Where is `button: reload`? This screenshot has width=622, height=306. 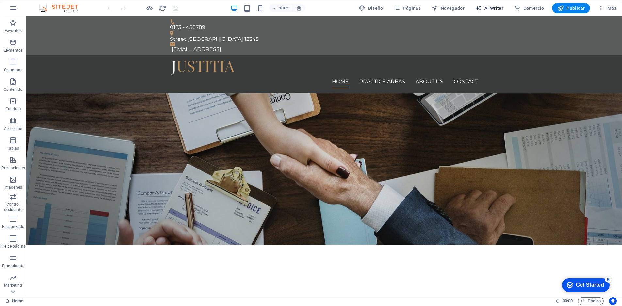 button: reload is located at coordinates (162, 8).